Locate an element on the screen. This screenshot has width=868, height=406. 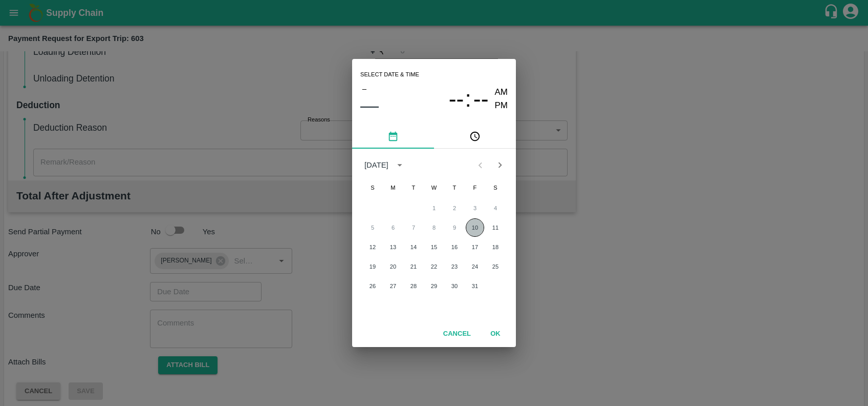
button: 27 is located at coordinates (393, 286).